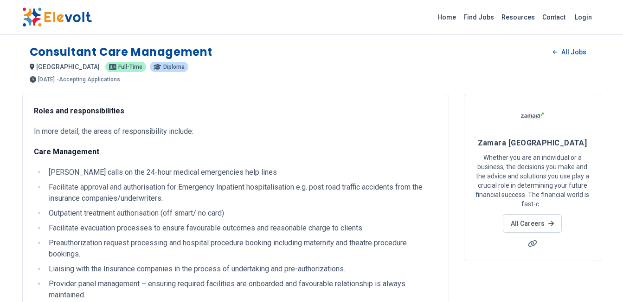 This screenshot has height=302, width=623. Describe the element at coordinates (518, 17) in the screenshot. I see `a: Resources` at that location.